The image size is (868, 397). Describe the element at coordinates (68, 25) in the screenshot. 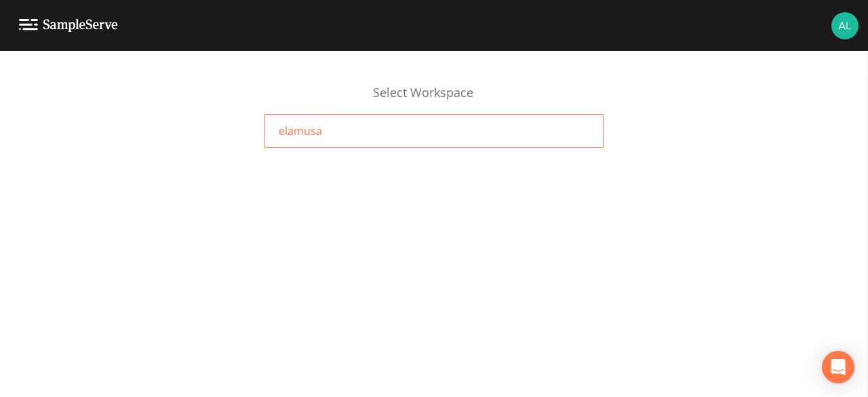

I see `img: logo` at that location.